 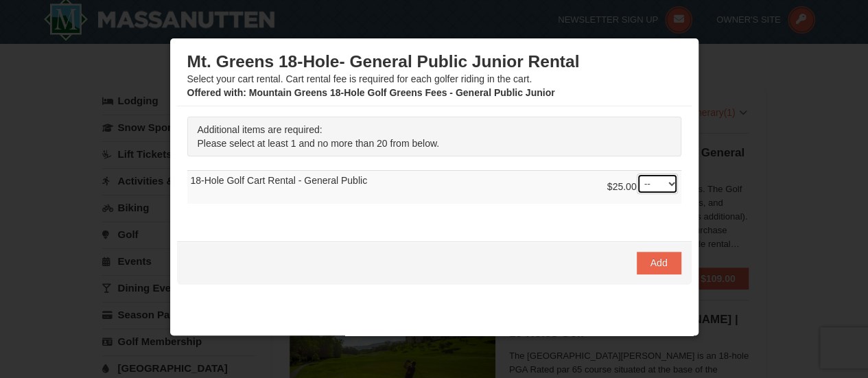 What do you see at coordinates (215, 92) in the screenshot?
I see `span: Offered with` at bounding box center [215, 92].